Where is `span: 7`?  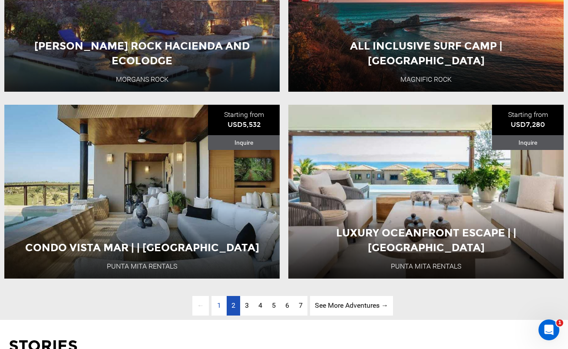
span: 7 is located at coordinates (300, 305).